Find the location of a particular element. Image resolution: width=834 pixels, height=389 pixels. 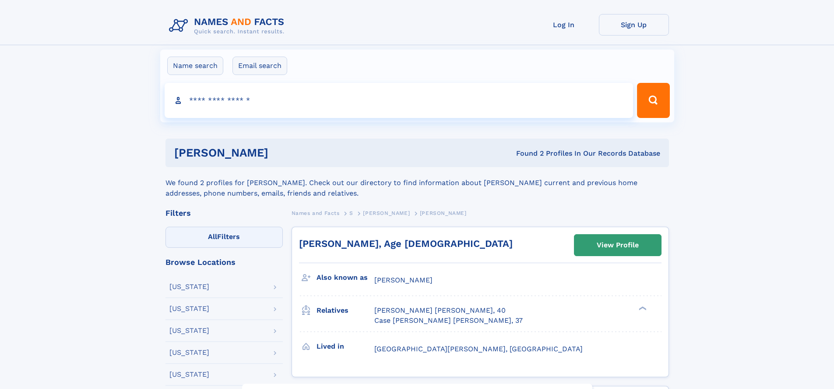

input: search input is located at coordinates (399, 100).